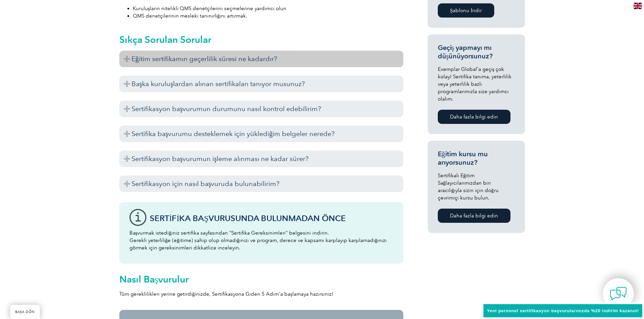 Image resolution: width=644 pixels, height=319 pixels. What do you see at coordinates (229, 233) in the screenshot?
I see `font: Başvurmak istediğiniz sertifika sayfasından "Sertifika Gereksinimleri" belgesini indirin.` at bounding box center [229, 233].